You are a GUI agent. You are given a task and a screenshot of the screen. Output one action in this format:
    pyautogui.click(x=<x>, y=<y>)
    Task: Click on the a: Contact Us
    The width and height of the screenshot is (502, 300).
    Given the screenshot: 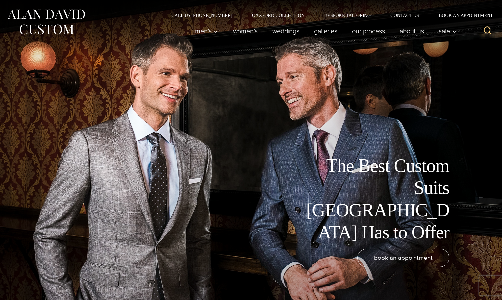 What is the action you would take?
    pyautogui.click(x=405, y=15)
    